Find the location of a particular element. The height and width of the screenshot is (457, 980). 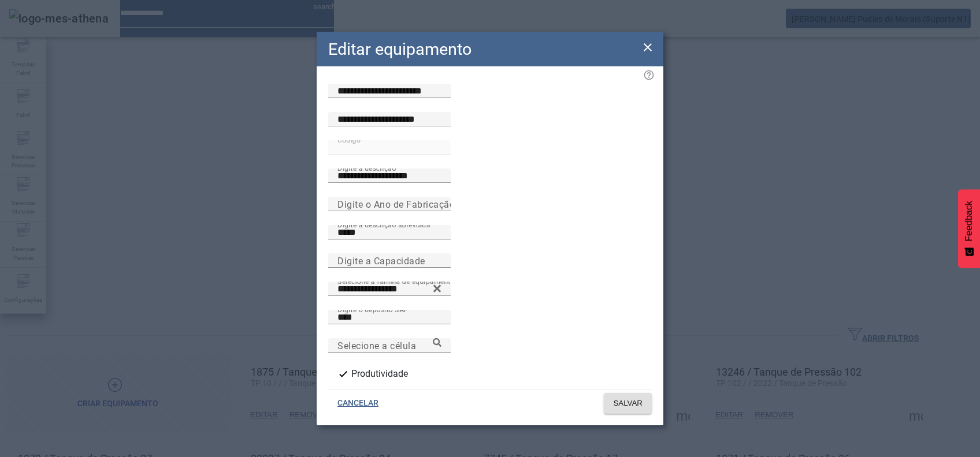

mat-label: Digite a descrição is located at coordinates (366, 168).